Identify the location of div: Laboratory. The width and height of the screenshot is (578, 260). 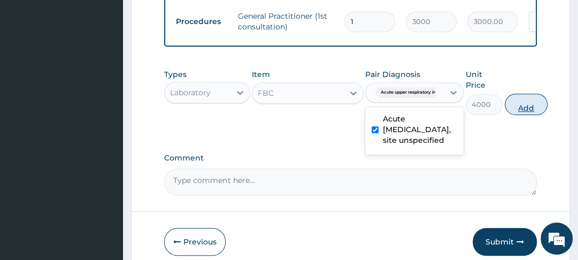
(190, 93).